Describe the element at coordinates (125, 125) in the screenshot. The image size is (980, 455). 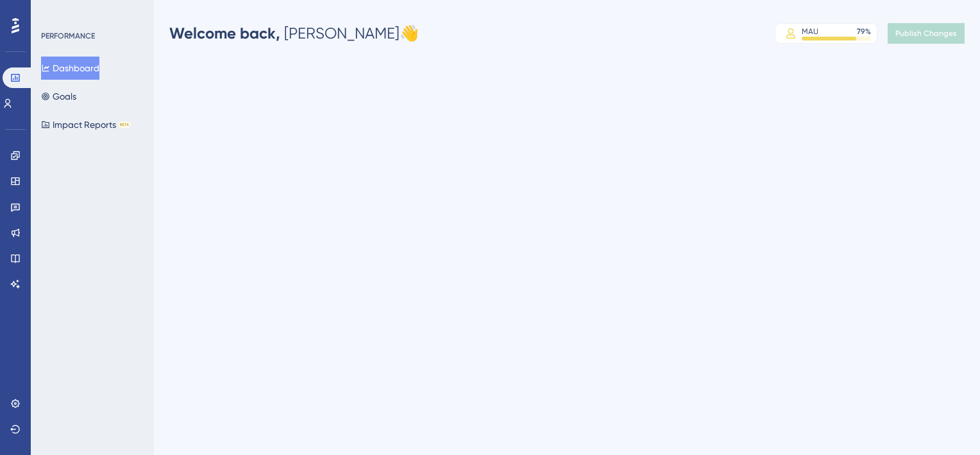
I see `div: BETA` at that location.